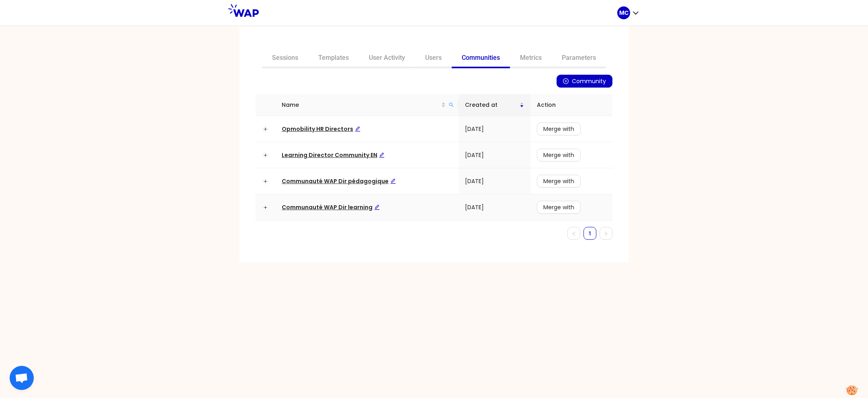  What do you see at coordinates (451, 105) in the screenshot?
I see `span: search` at bounding box center [451, 105].